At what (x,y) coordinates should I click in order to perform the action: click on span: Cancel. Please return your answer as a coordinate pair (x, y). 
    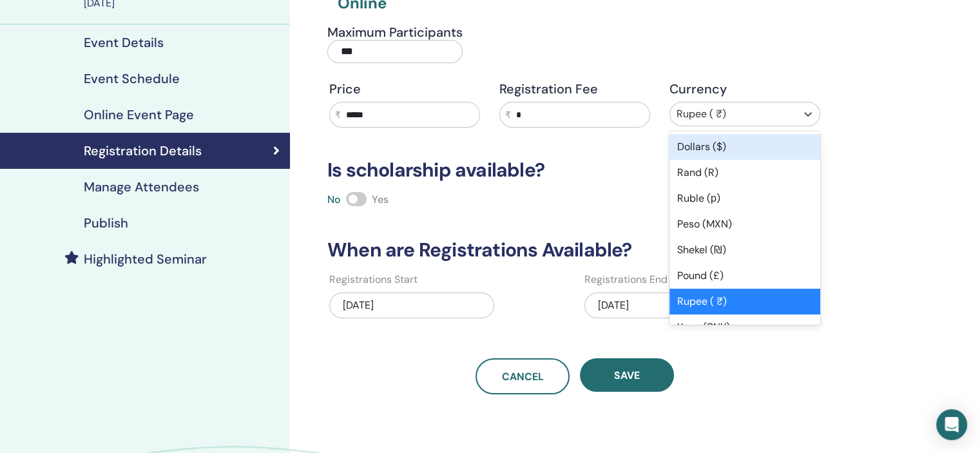
    Looking at the image, I should click on (522, 376).